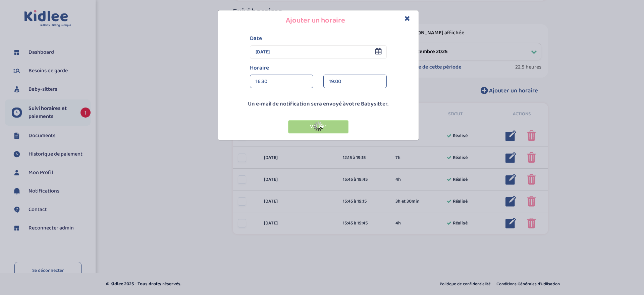 Image resolution: width=644 pixels, height=295 pixels. Describe the element at coordinates (318, 52) in the screenshot. I see `input: Date à ajouter` at that location.